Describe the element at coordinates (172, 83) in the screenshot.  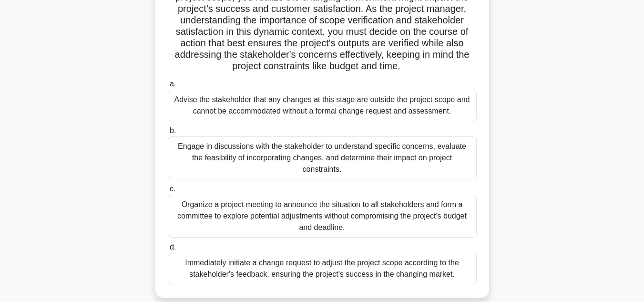
I see `span: a.` at that location.